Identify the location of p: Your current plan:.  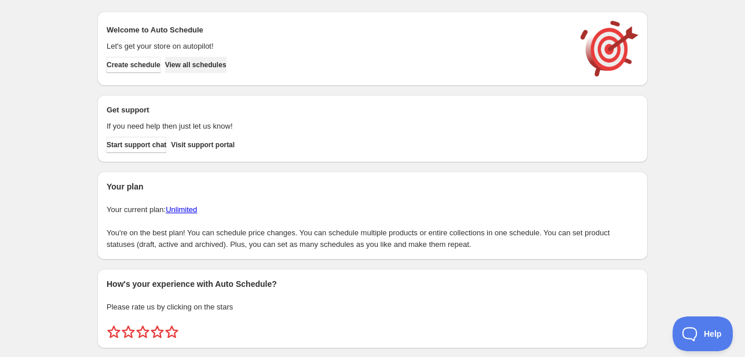
(372, 210).